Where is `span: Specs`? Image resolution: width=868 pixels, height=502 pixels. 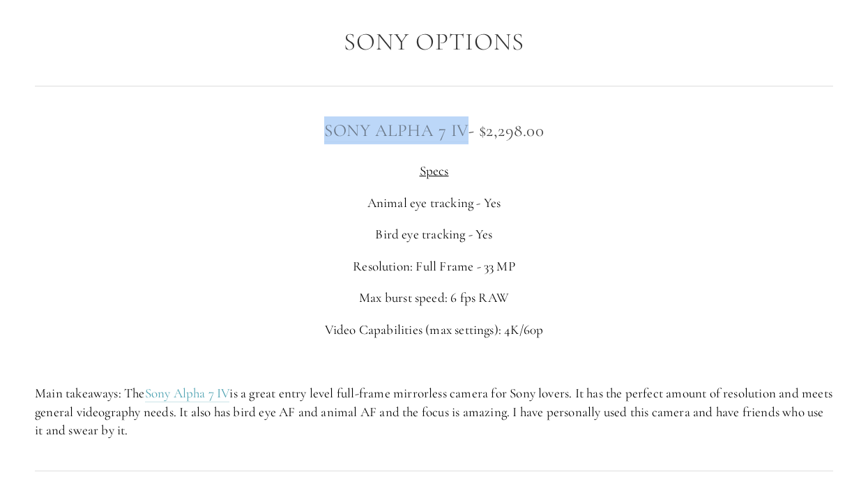
span: Specs is located at coordinates (434, 170).